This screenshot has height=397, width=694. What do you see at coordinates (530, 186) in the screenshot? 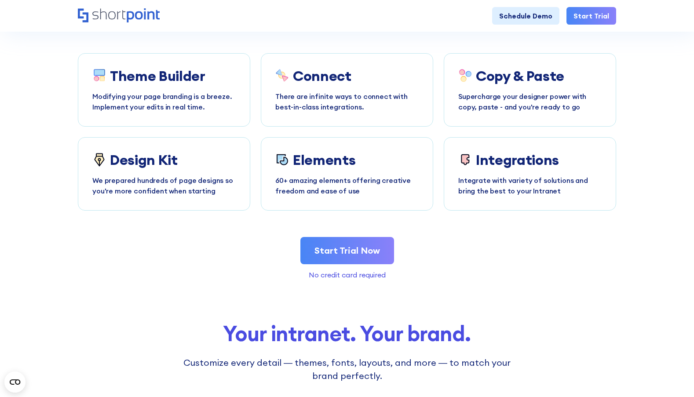
I see `p: Integrate with variety of solutions and bring the best to your Intranet` at bounding box center [530, 186].